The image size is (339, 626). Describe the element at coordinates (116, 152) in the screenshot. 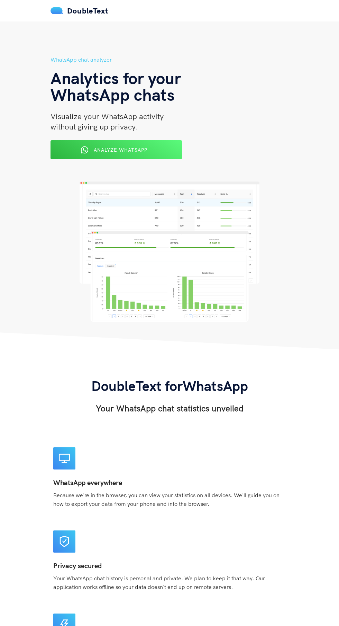

I see `a: Analyze WhatsApp` at that location.